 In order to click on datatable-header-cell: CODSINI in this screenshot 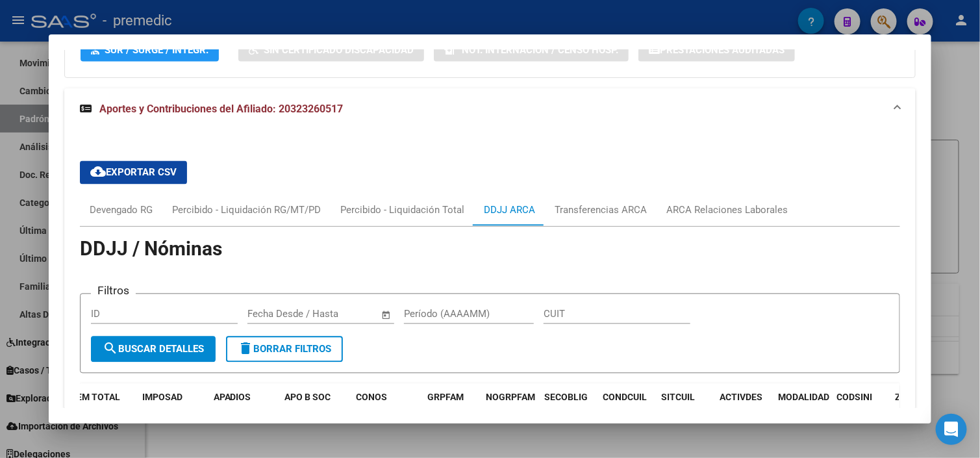, I will do `click(861, 405)`.